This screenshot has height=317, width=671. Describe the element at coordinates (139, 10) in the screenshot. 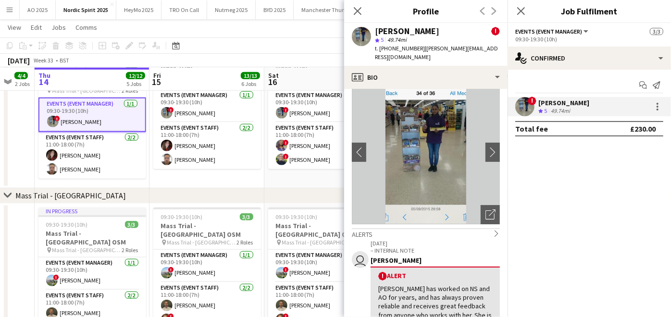

I see `button: HeyMo 2025` at that location.